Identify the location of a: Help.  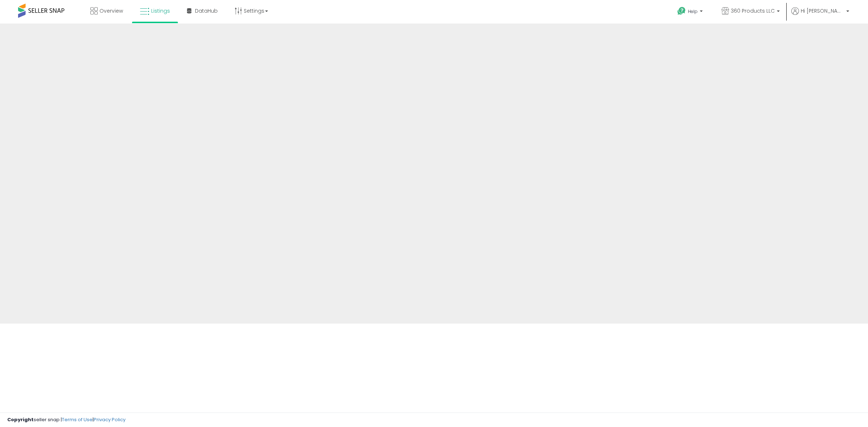
(691, 12).